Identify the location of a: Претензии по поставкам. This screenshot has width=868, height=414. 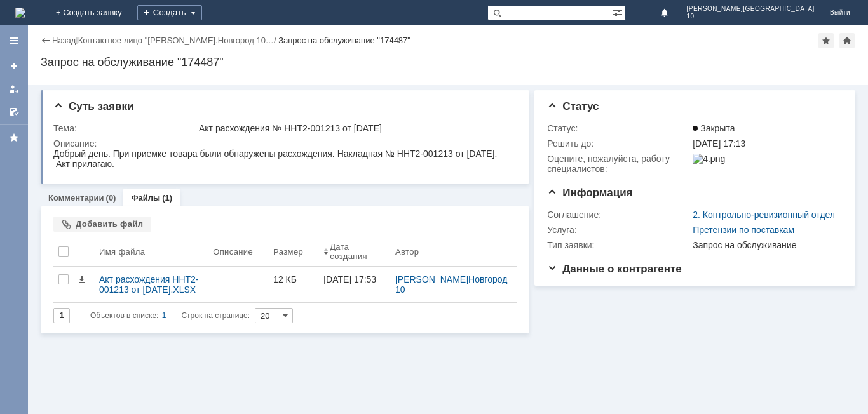
(744, 230).